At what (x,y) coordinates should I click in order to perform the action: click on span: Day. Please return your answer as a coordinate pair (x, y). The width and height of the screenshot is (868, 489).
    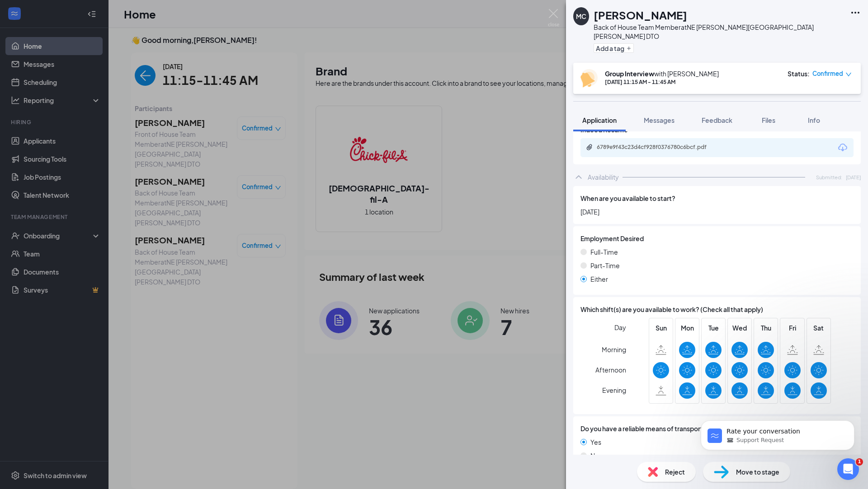
    Looking at the image, I should click on (621, 328).